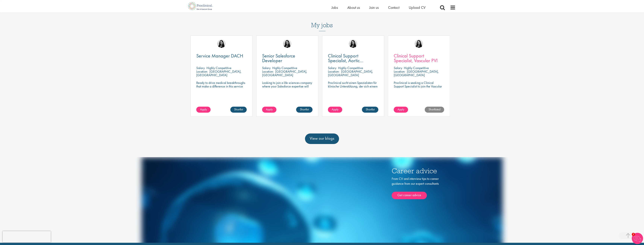  What do you see at coordinates (419, 90) in the screenshot?
I see `p: Proclinical is seeking a Clinical Support Specialist to join the Vascular team in [GEOGRAPHIC_DAT...` at bounding box center [419, 90].